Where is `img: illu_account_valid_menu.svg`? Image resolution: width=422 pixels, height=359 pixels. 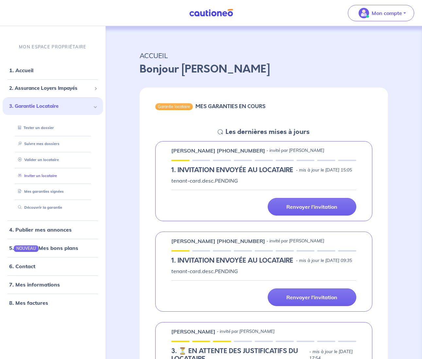
img: illu_account_valid_menu.svg is located at coordinates (364, 13).